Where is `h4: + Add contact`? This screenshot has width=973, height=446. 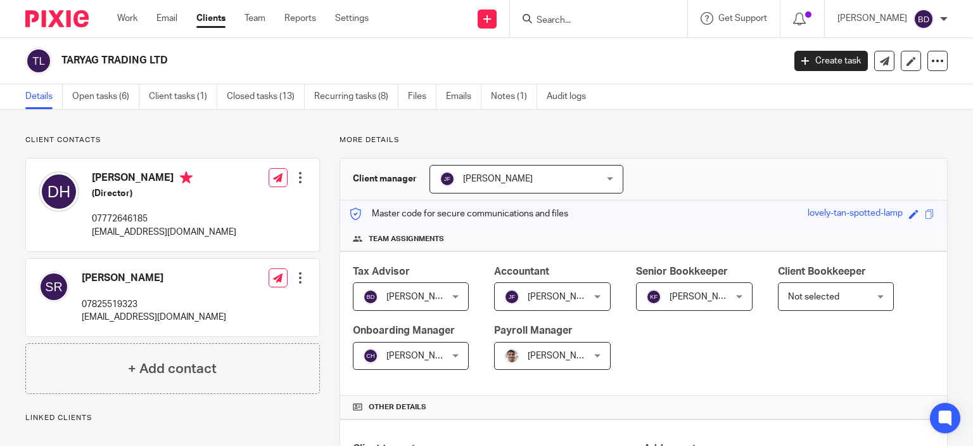 h4: + Add contact is located at coordinates (172, 368).